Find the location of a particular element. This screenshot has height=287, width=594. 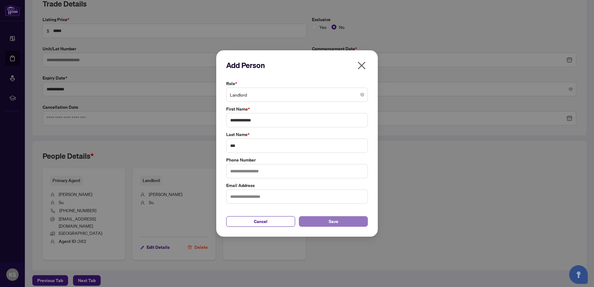

span: close-circle is located at coordinates (362, 95).